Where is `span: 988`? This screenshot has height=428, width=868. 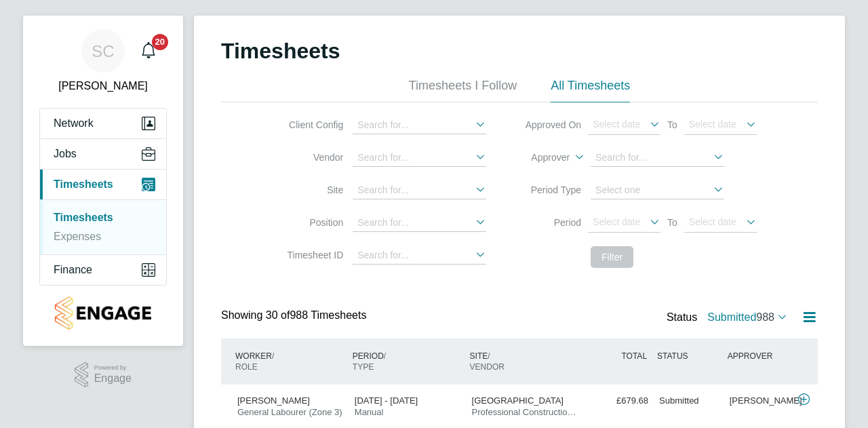 span: 988 is located at coordinates (765, 316).